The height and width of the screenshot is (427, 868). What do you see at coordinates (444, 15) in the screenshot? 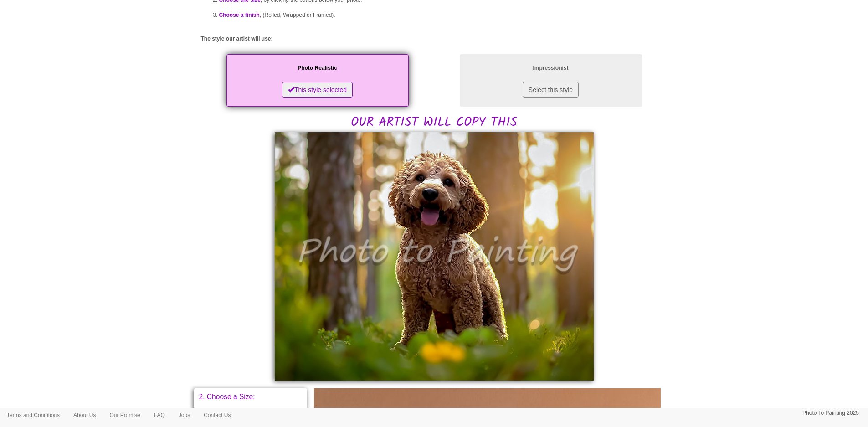
I see `li: , (Rolled, Wrapped or Framed).` at bounding box center [444, 15].